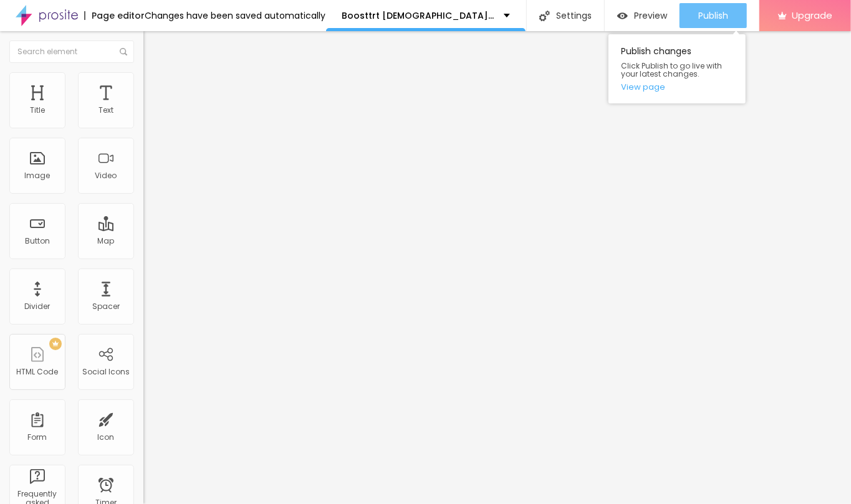 The height and width of the screenshot is (504, 851). What do you see at coordinates (677, 70) in the screenshot?
I see `span: Click Publish to go live with your latest changes.` at bounding box center [677, 70].